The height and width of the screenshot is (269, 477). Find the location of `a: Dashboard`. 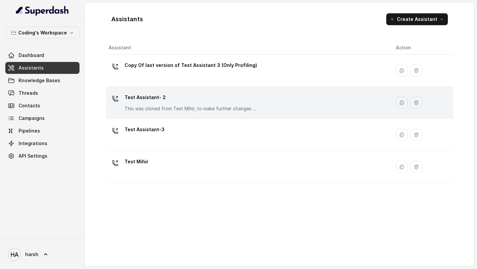

a: Dashboard is located at coordinates (42, 55).